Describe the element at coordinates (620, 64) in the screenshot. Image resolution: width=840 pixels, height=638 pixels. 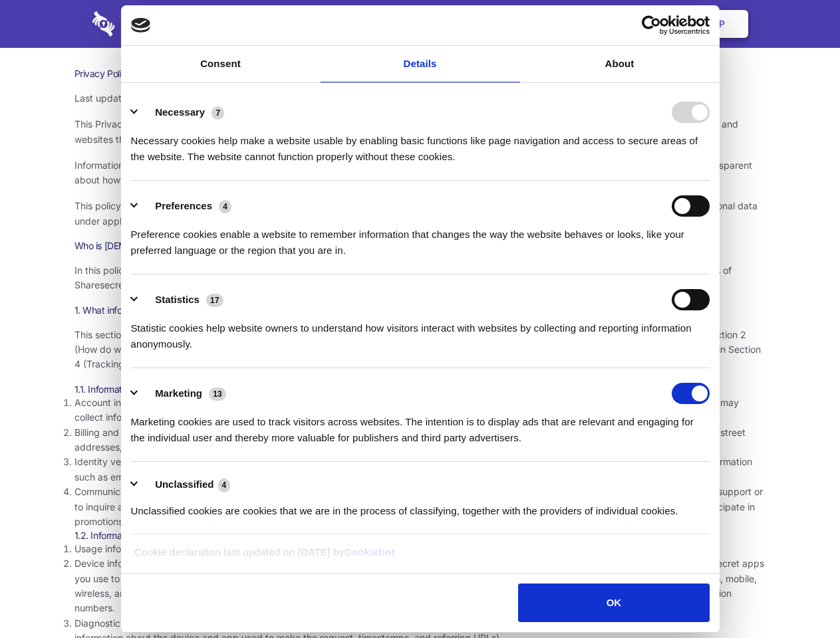
I see `a: About` at that location.